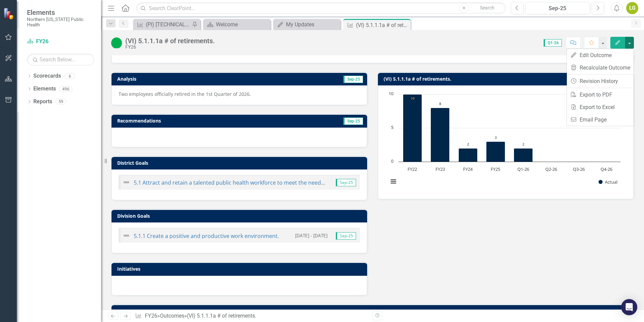  Describe the element at coordinates (632, 8) in the screenshot. I see `button: LG` at that location.